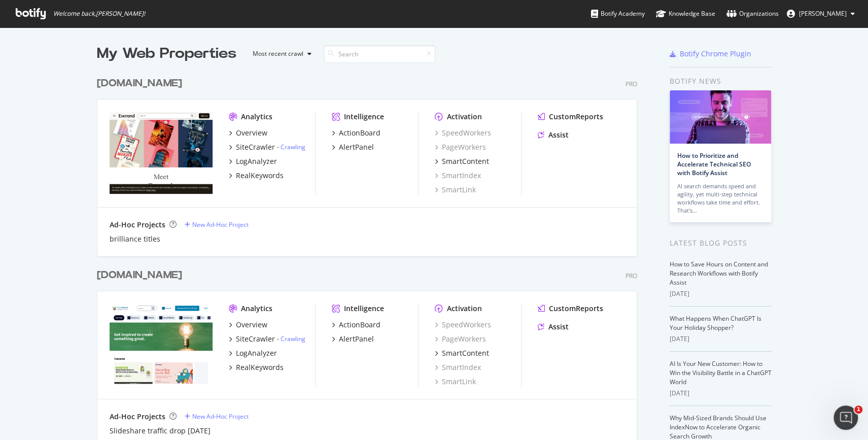  Describe the element at coordinates (217, 225) in the screenshot. I see `a: New Ad-Hoc Project` at that location.